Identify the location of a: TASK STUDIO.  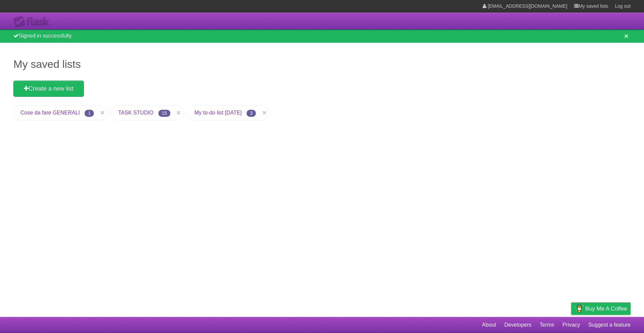
(135, 112).